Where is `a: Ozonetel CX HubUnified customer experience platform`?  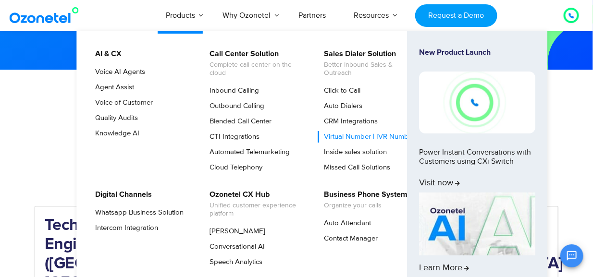
a: Ozonetel CX HubUnified customer experience platform is located at coordinates (254, 204).